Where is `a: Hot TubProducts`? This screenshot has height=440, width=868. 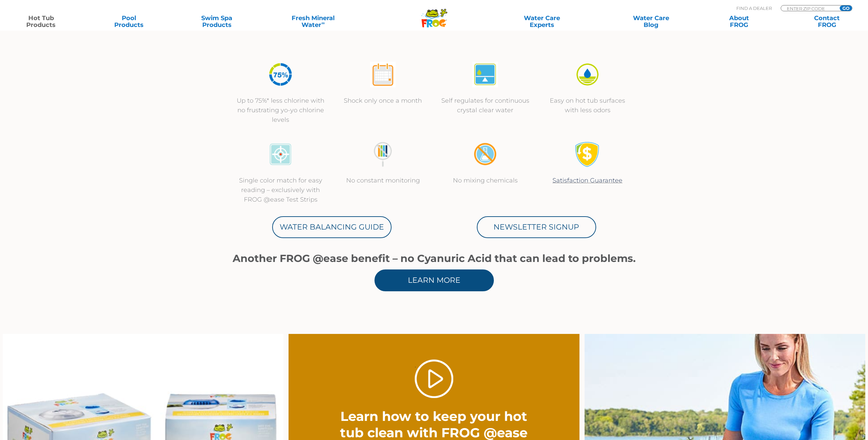 a: Hot TubProducts is located at coordinates (41, 21).